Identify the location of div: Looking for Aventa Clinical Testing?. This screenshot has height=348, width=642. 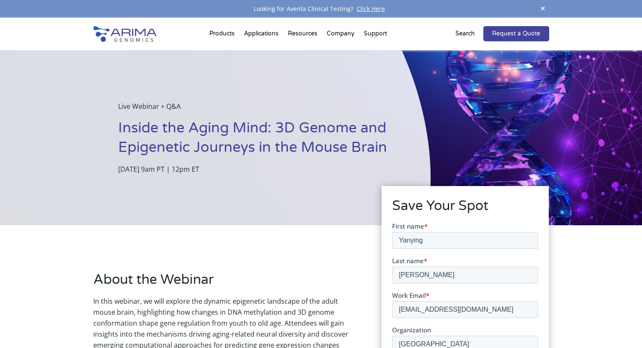
(321, 9).